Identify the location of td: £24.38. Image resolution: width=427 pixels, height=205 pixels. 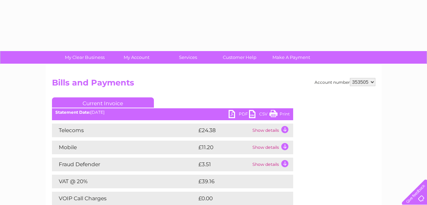
(224, 130).